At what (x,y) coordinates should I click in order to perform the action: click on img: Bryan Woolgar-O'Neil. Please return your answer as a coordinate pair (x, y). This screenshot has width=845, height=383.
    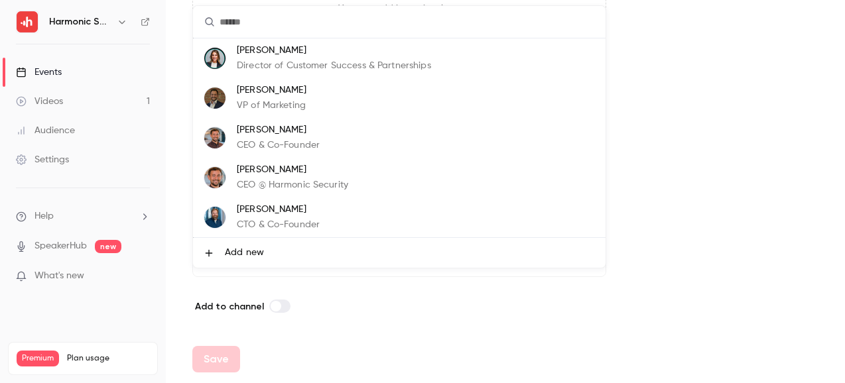
    Looking at the image, I should click on (215, 218).